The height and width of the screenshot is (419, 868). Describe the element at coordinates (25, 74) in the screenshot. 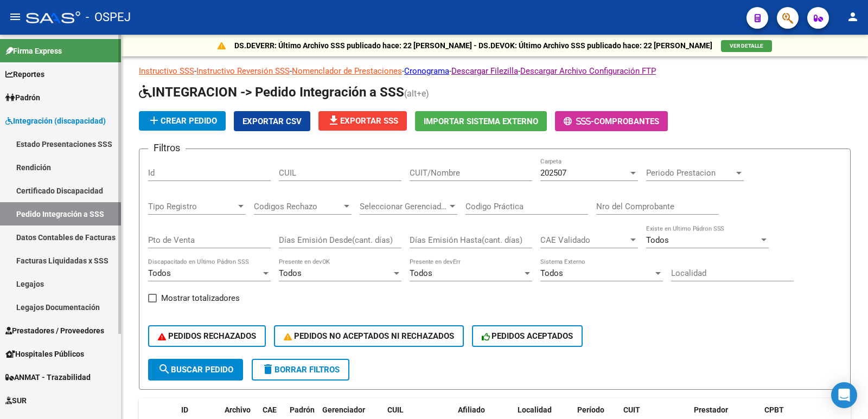

I see `span: Reportes` at that location.